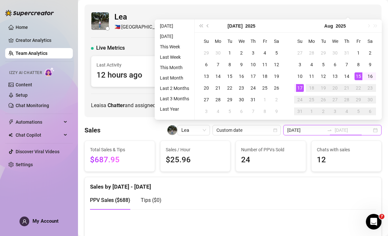 This screenshot has height=236, width=388. I want to click on td: 2025-07-13, so click(207, 76).